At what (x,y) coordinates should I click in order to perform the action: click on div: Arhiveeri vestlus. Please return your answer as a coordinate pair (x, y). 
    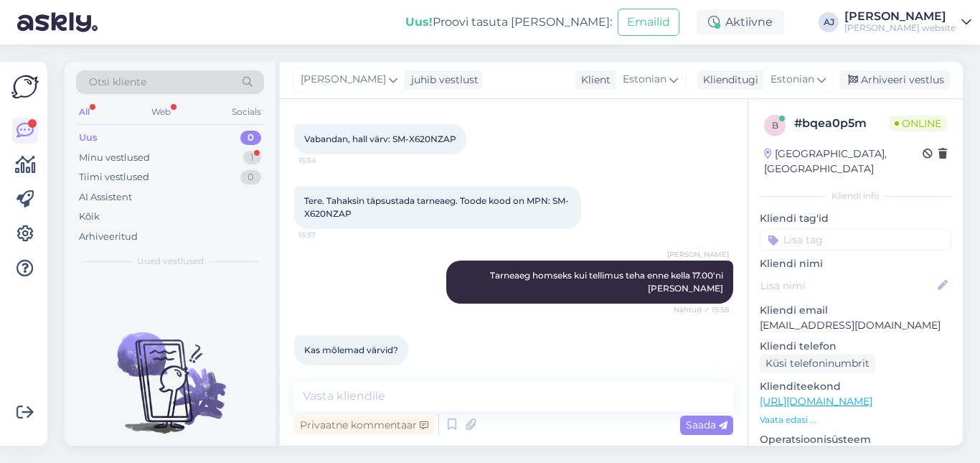
    Looking at the image, I should click on (895, 80).